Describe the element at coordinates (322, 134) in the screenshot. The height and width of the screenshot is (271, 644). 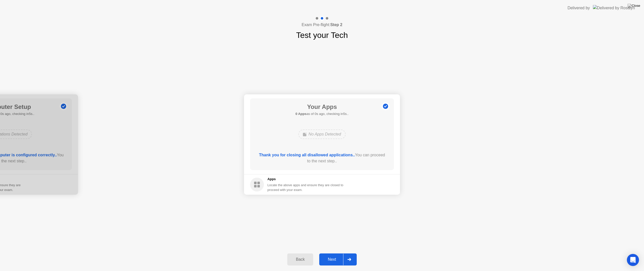
I see `div: No Apps Detected` at that location.